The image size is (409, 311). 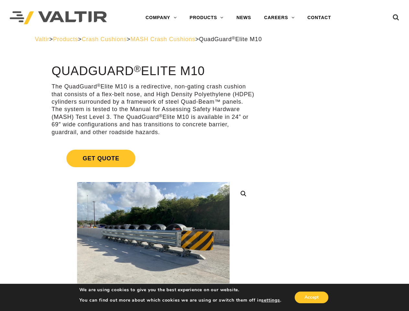 I want to click on span: MASH Crash Cushions, so click(x=163, y=39).